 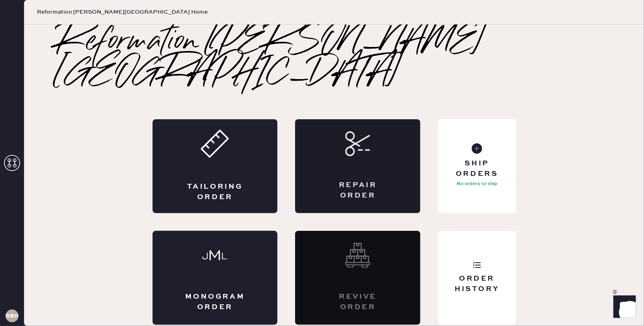 I want to click on div: Ship Orders, so click(x=476, y=169).